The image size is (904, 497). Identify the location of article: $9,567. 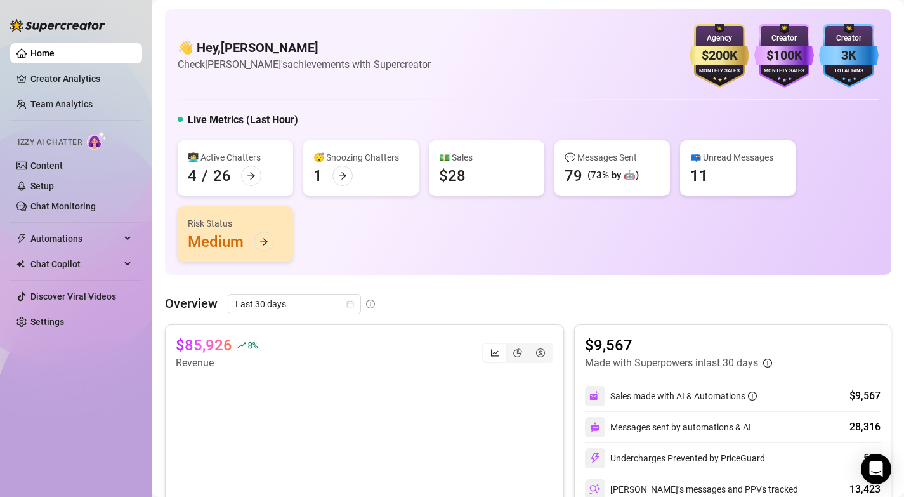
(678, 345).